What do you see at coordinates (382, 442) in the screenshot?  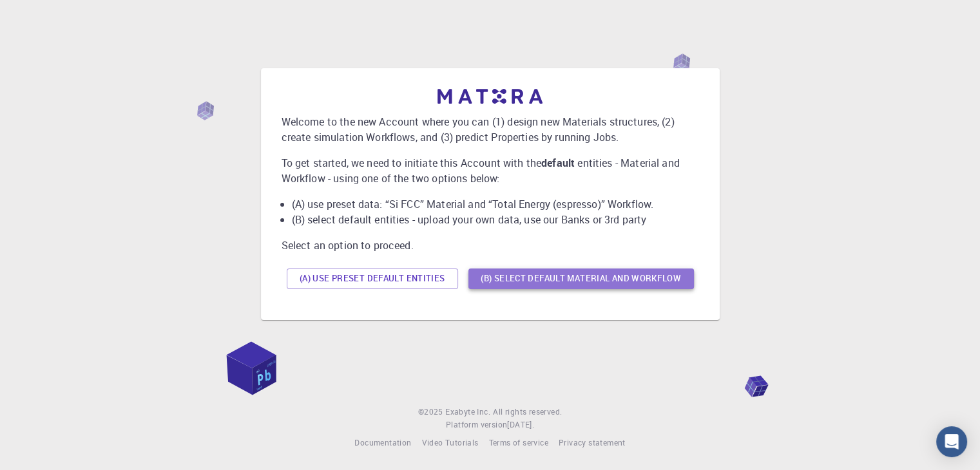 I see `span: Documentation` at bounding box center [382, 442].